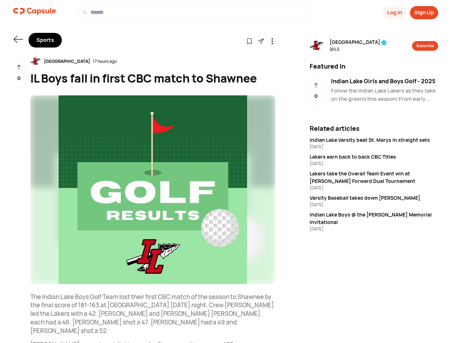  I want to click on button: Subscribe, so click(425, 46).